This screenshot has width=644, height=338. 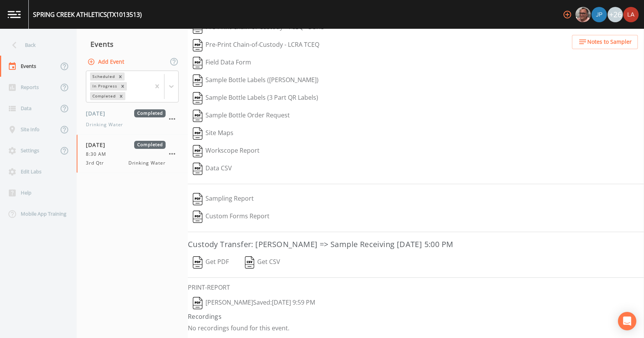 I want to click on button: Field Data Form, so click(x=222, y=63).